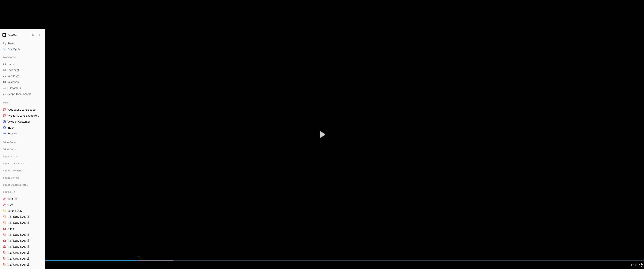 Image resolution: width=644 pixels, height=269 pixels. I want to click on span: Main, so click(6, 103).